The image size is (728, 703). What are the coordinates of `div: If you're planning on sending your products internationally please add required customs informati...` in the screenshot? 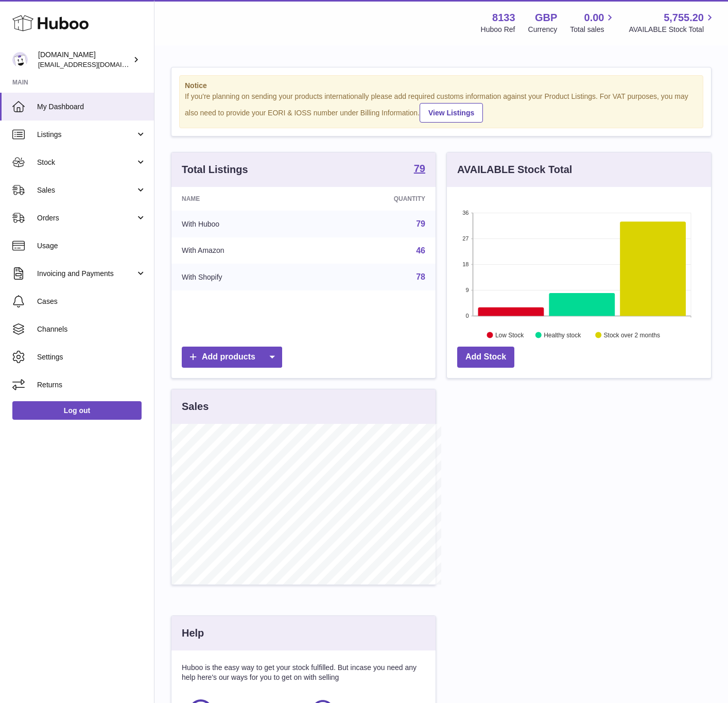 It's located at (441, 107).